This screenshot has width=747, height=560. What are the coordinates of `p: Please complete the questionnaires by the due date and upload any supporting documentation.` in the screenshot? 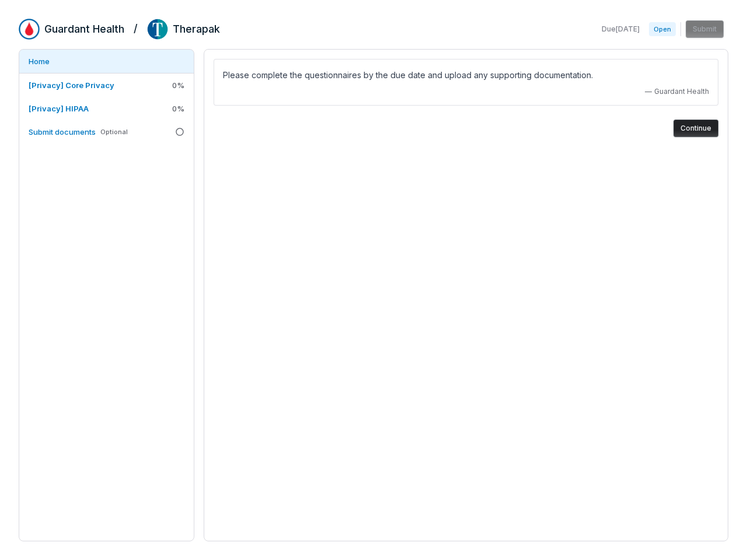 It's located at (466, 75).